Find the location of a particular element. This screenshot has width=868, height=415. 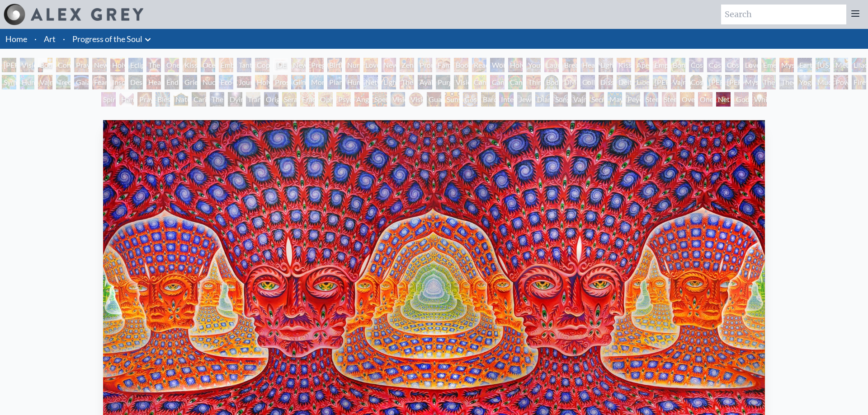

div: Networks is located at coordinates (371, 82).